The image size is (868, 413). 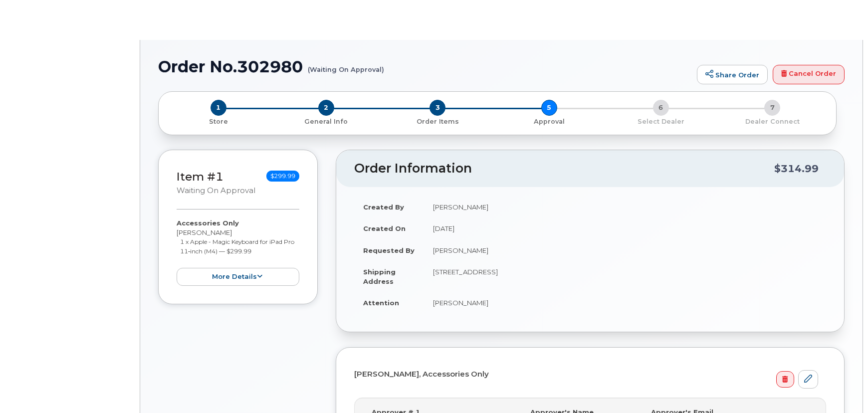 I want to click on button: more details, so click(x=238, y=277).